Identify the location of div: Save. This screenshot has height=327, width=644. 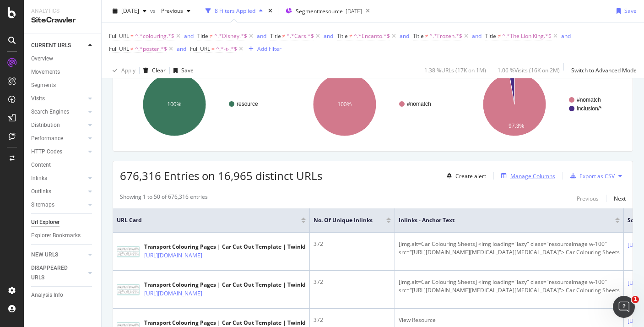
(188, 70).